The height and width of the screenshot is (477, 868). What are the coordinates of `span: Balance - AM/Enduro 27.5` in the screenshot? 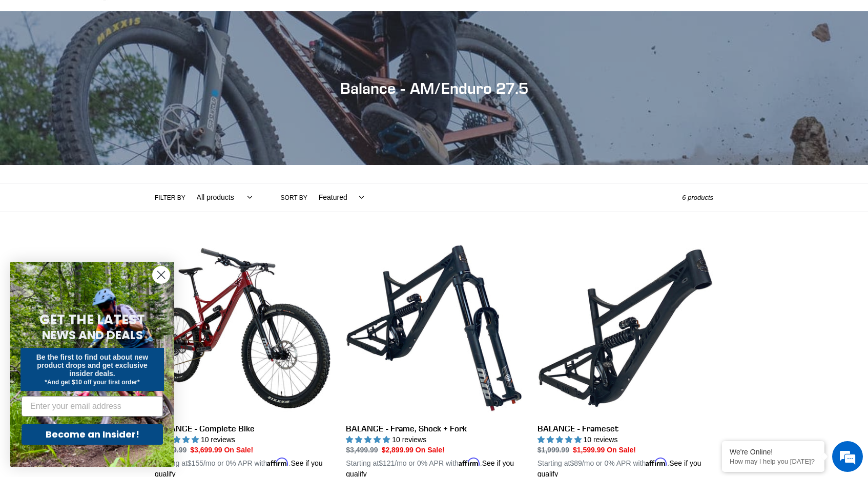 It's located at (434, 88).